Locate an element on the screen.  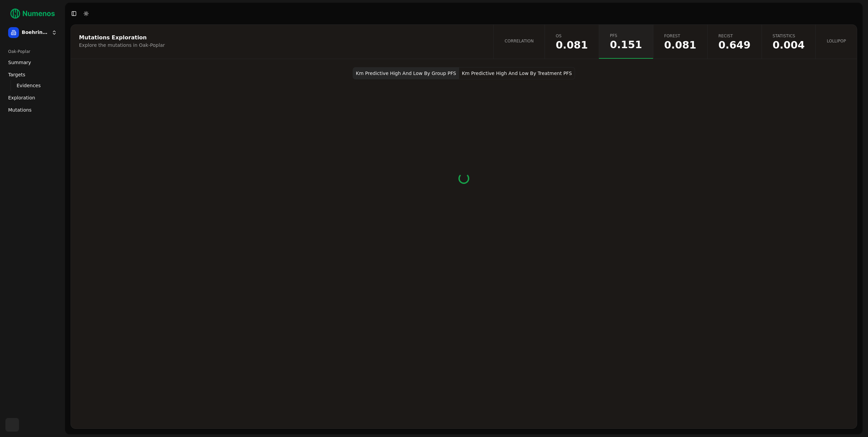
span: 0.648792018420802 is located at coordinates (735, 45).